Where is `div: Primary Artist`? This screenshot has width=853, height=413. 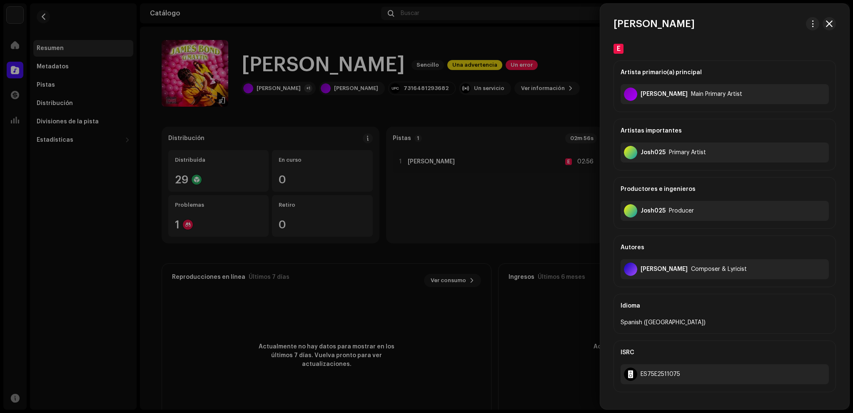
div: Primary Artist is located at coordinates (687, 152).